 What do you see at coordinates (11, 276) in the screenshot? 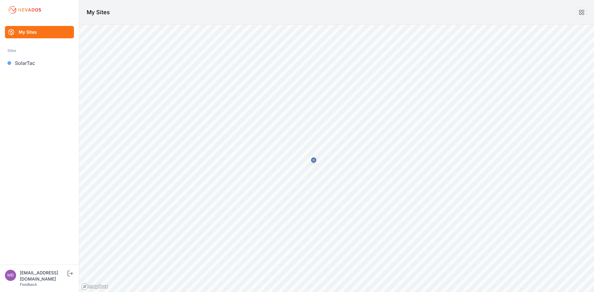
I see `img: mb@sbenergy.com` at bounding box center [11, 276].